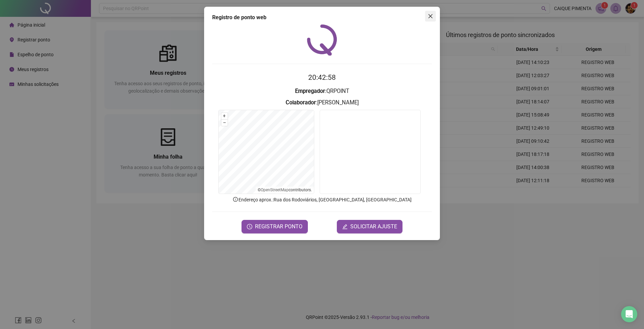 This screenshot has height=329, width=644. I want to click on h3: : QRPOINT, so click(322, 91).